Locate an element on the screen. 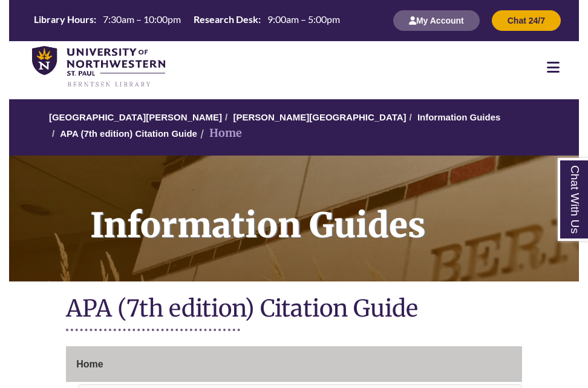 The image size is (588, 388). a: Chat 24/7 is located at coordinates (526, 20).